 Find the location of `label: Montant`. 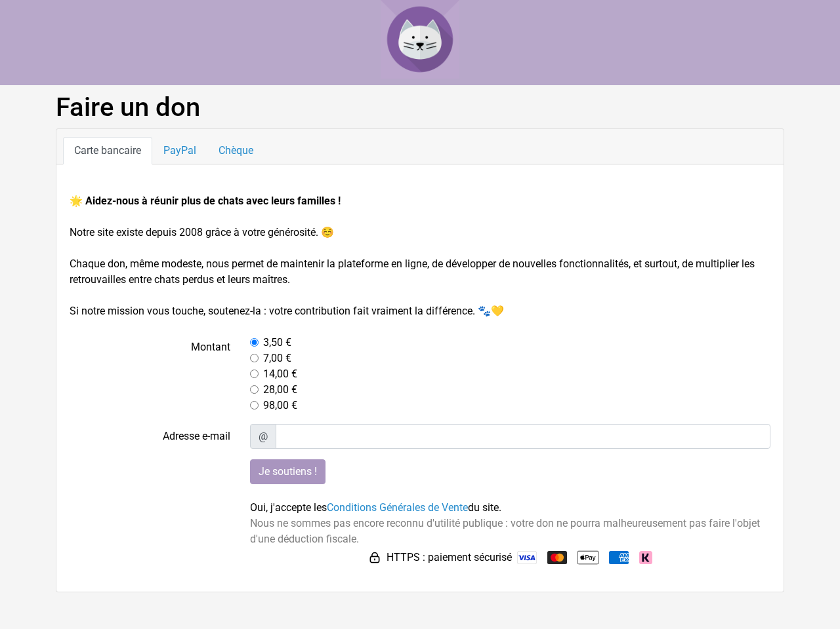

label: Montant is located at coordinates (150, 374).